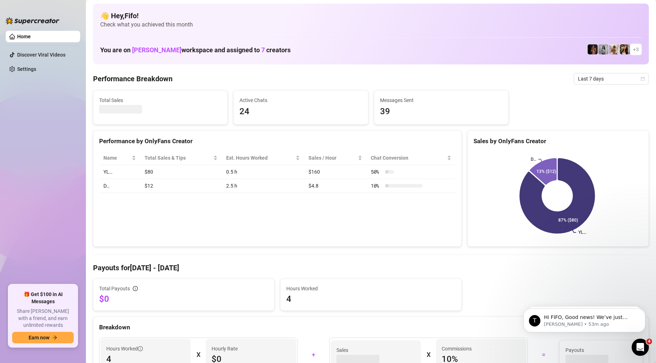  I want to click on span: 39, so click(441, 112).